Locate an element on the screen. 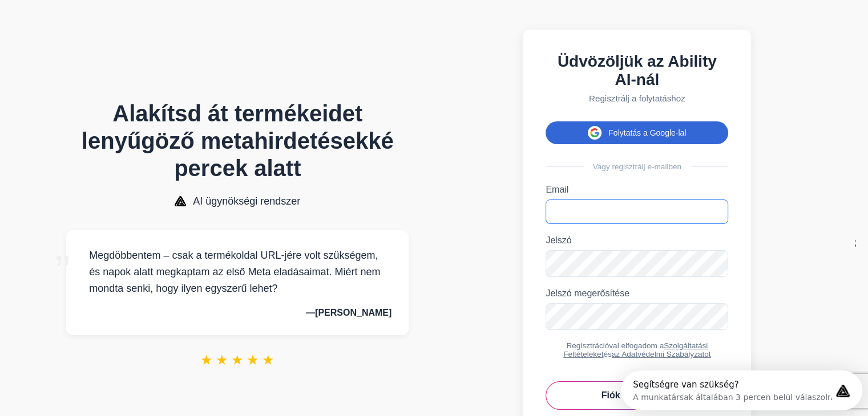  font: Jelszó is located at coordinates (558, 240).